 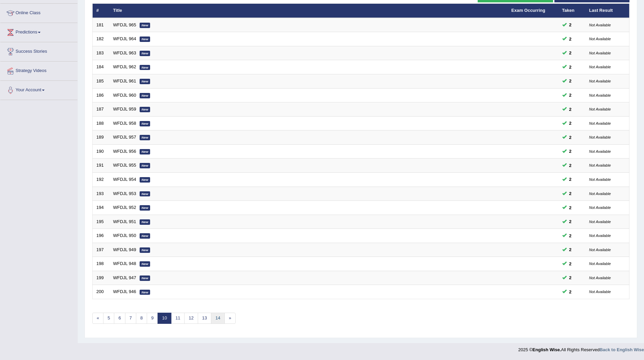 I want to click on td: 194, so click(x=101, y=208).